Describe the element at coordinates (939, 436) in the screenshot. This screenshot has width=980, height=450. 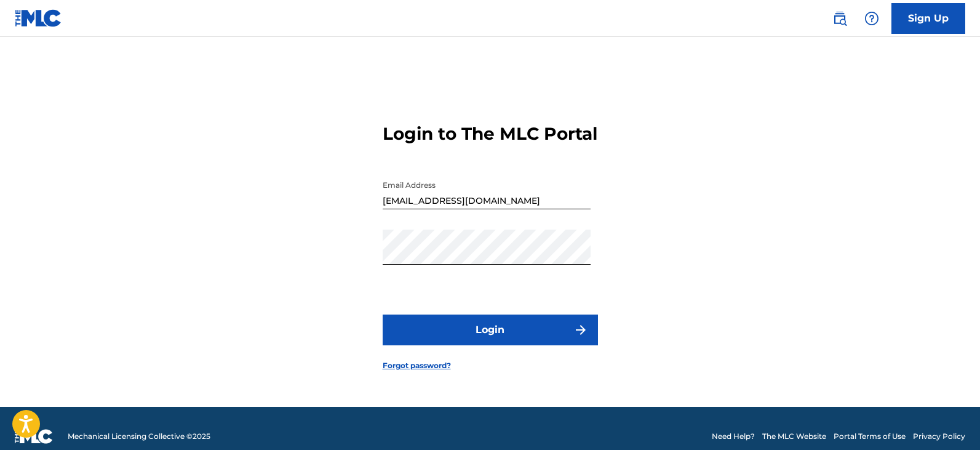
I see `a: Privacy Policy` at that location.